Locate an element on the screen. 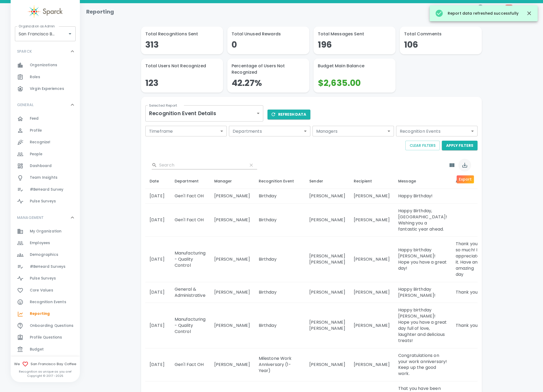 The image size is (543, 392). a: Budget is located at coordinates (45, 349).